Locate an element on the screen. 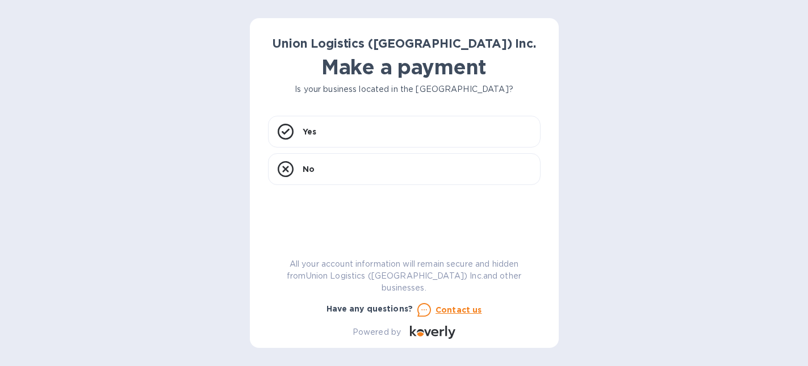  p: Powered by is located at coordinates (377, 332).